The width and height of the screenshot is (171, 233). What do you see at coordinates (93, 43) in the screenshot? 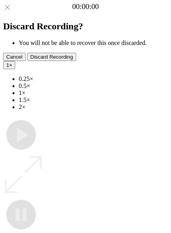
I see `li: You will not be able to recover this once discarded.` at bounding box center [93, 43].